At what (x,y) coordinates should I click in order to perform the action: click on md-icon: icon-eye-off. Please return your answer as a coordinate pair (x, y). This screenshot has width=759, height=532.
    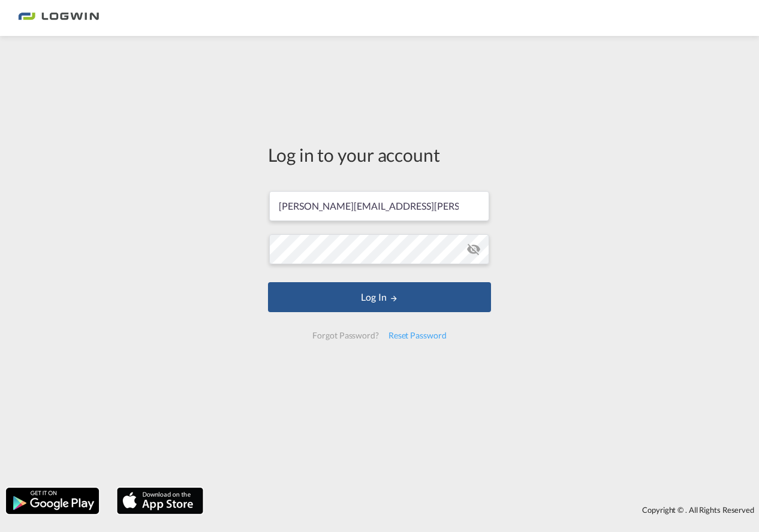
    Looking at the image, I should click on (473, 249).